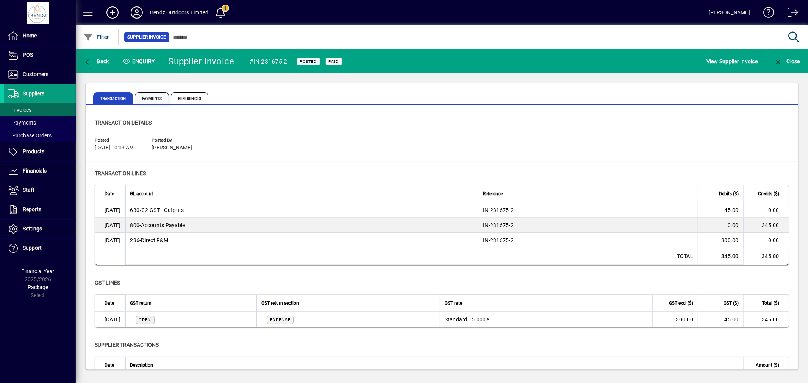 The width and height of the screenshot is (808, 383). What do you see at coordinates (123, 123) in the screenshot?
I see `span: Transaction details` at bounding box center [123, 123].